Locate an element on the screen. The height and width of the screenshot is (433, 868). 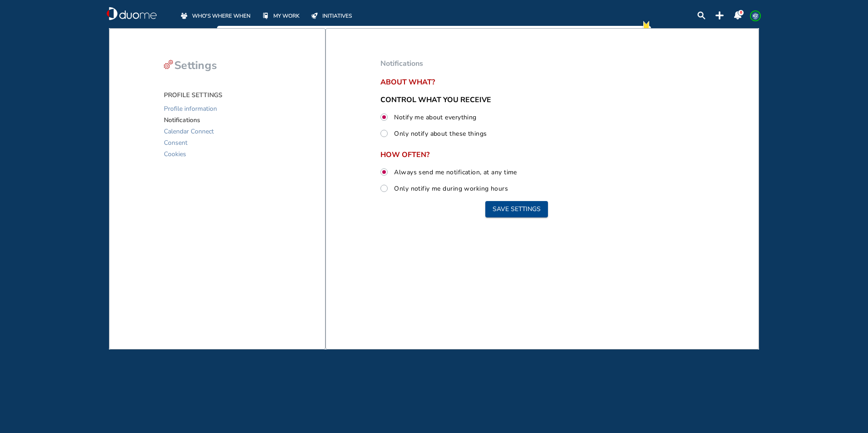
img: search-lens.23226280.svg is located at coordinates (701, 15).